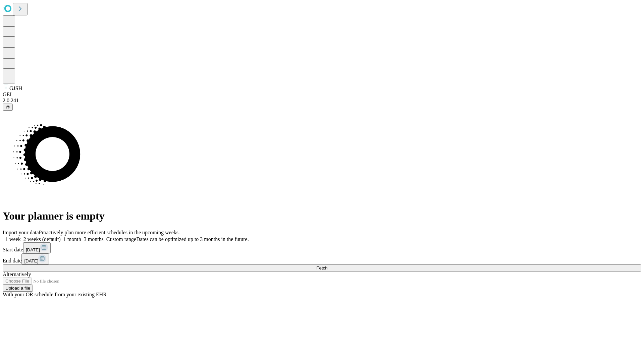 Image resolution: width=644 pixels, height=362 pixels. What do you see at coordinates (16, 88) in the screenshot?
I see `span: GJSH` at bounding box center [16, 88].